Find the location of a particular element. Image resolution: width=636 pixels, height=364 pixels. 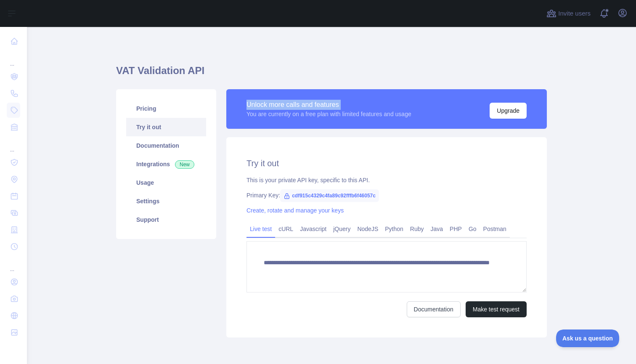

a: Pricing is located at coordinates (166, 108).